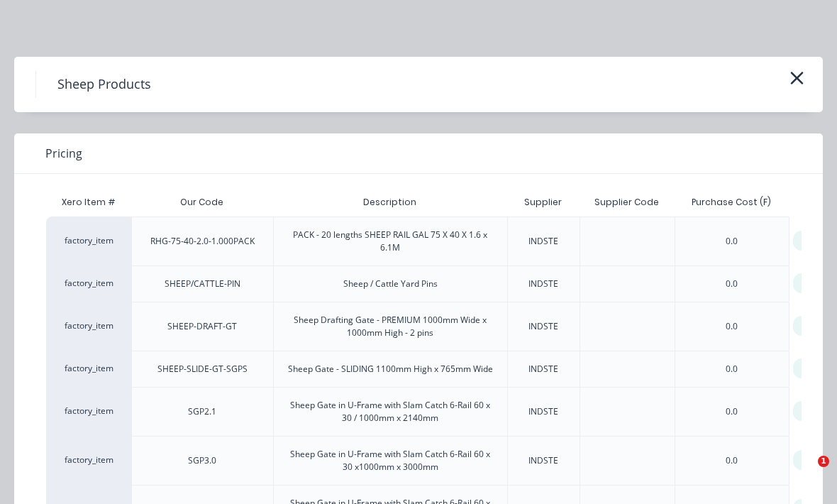 This screenshot has width=837, height=504. I want to click on div: Sheep Gate in U-Frame with Slam Catch 6-Rail 60 x 30 / 1000mm x 2140mm, so click(391, 411).